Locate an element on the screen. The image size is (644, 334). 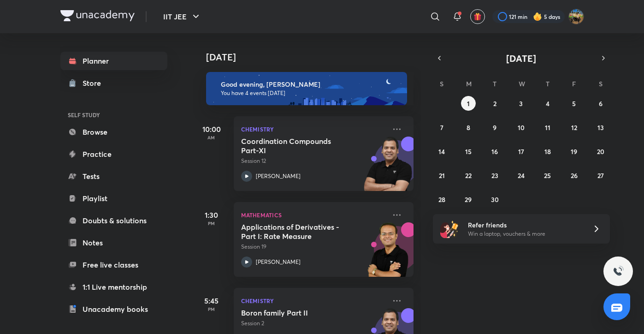
button: September 3, 2025 is located at coordinates (521, 103).